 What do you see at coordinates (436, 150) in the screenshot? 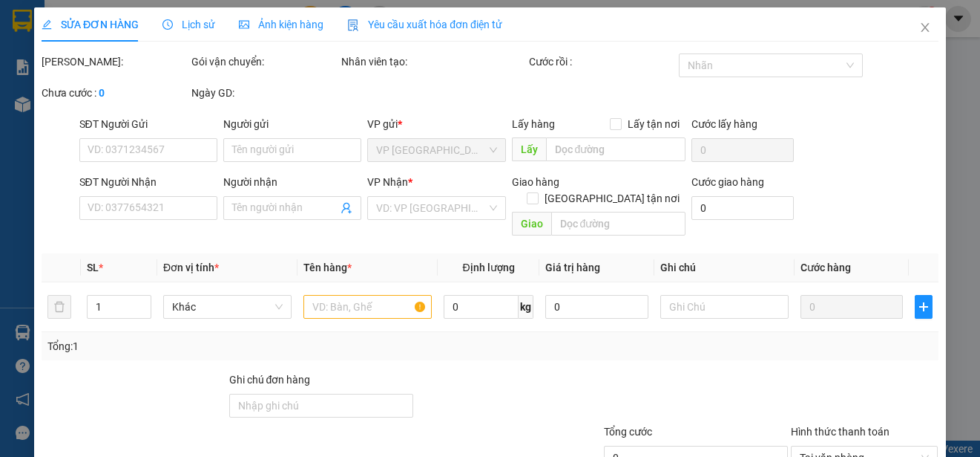
I see `span: VP Tân Biên` at bounding box center [436, 150].